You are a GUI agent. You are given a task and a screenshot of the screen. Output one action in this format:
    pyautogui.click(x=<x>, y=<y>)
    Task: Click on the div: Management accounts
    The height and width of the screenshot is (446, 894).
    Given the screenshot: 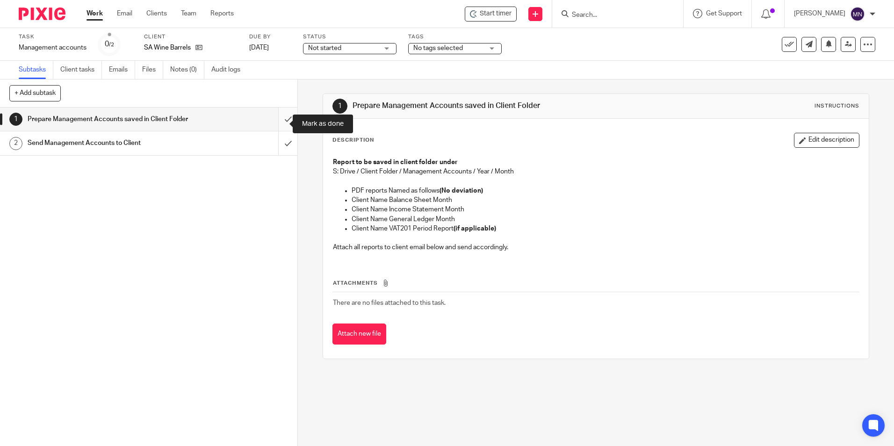 What is the action you would take?
    pyautogui.click(x=52, y=48)
    